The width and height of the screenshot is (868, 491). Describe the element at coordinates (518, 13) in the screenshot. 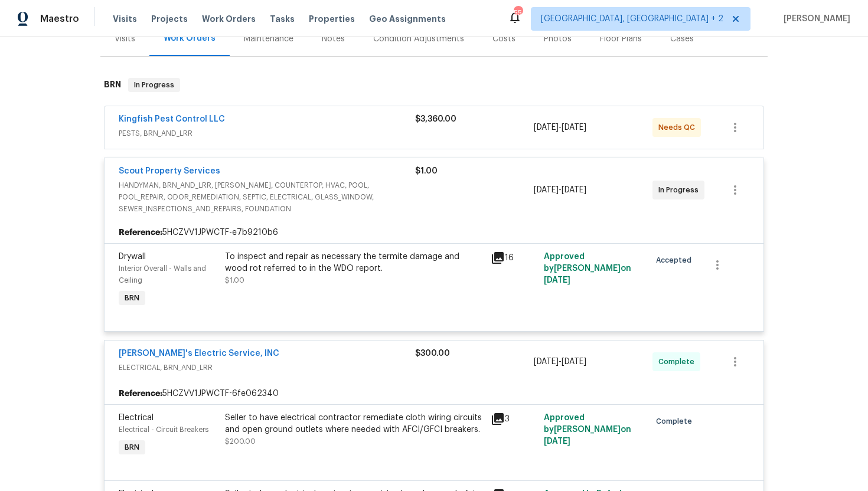

I see `div: 55` at that location.